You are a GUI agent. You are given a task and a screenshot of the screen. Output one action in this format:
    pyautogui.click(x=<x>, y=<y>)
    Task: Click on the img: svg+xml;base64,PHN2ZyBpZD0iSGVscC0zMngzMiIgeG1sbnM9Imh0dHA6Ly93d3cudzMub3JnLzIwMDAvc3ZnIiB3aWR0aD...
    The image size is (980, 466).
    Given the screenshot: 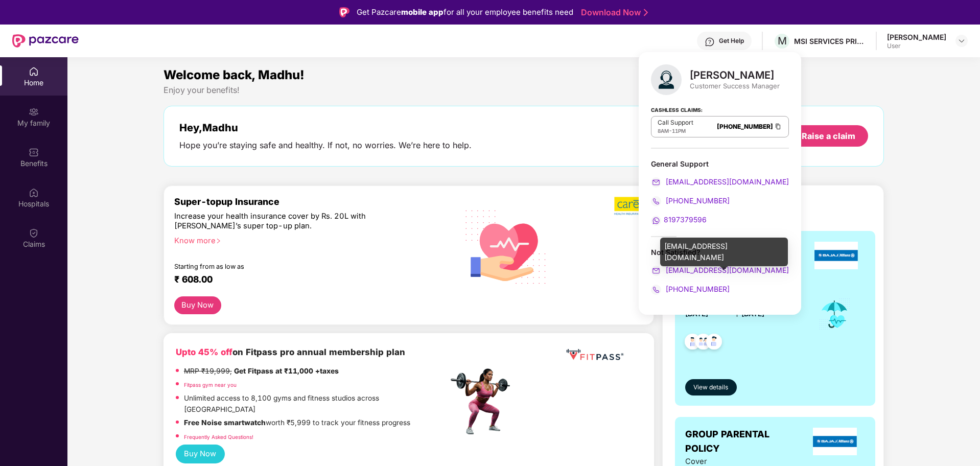 What is the action you would take?
    pyautogui.click(x=710, y=42)
    